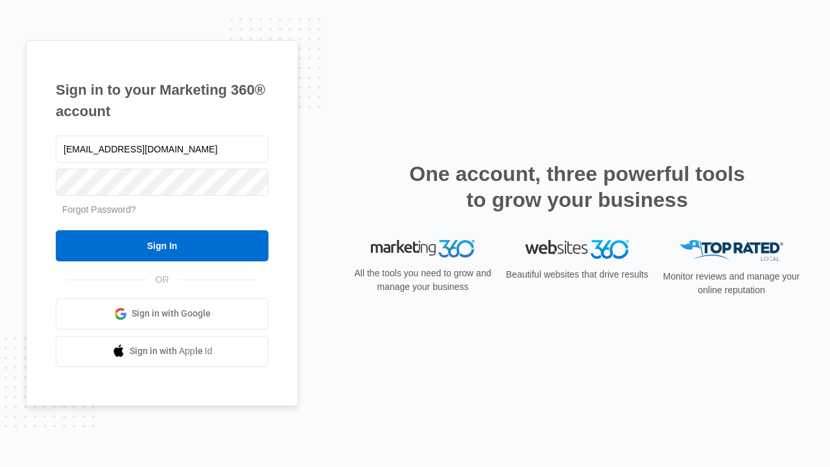 Image resolution: width=830 pixels, height=467 pixels. What do you see at coordinates (577, 187) in the screenshot?
I see `h2: One account, three powerful tools to grow your business` at bounding box center [577, 187].